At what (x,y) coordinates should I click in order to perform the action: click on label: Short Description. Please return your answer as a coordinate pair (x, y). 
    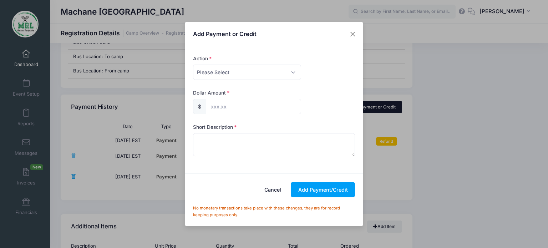
    Looking at the image, I should click on (215, 127).